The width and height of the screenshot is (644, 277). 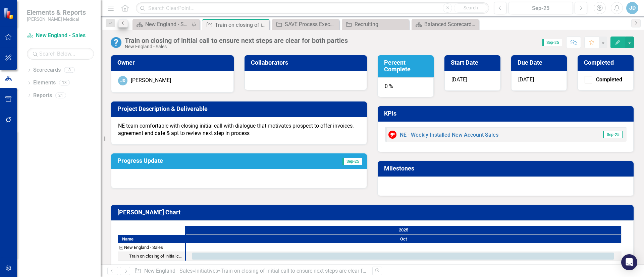 What do you see at coordinates (239, 130) in the screenshot?
I see `p: NE team comfortable with closing initial call with dialogue that motivates prospect to offer invo...` at bounding box center [239, 130].